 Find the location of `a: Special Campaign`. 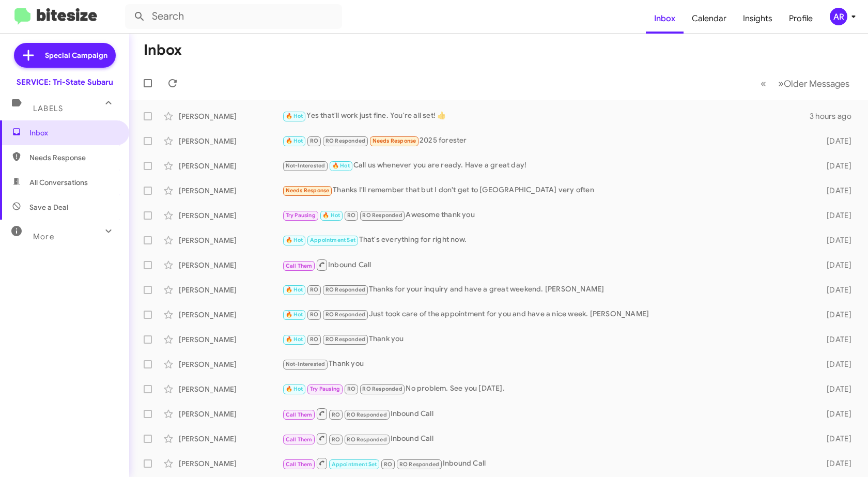

a: Special Campaign is located at coordinates (65, 55).